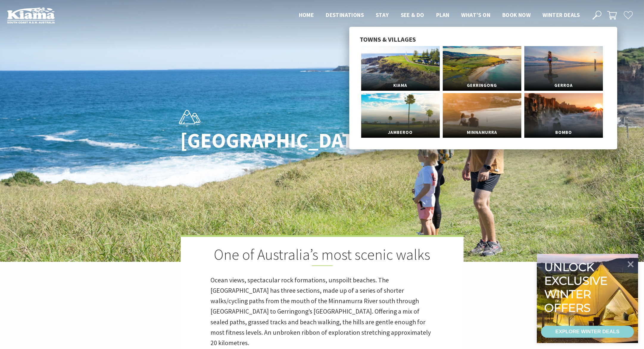  Describe the element at coordinates (345, 15) in the screenshot. I see `span: Destinations` at that location.